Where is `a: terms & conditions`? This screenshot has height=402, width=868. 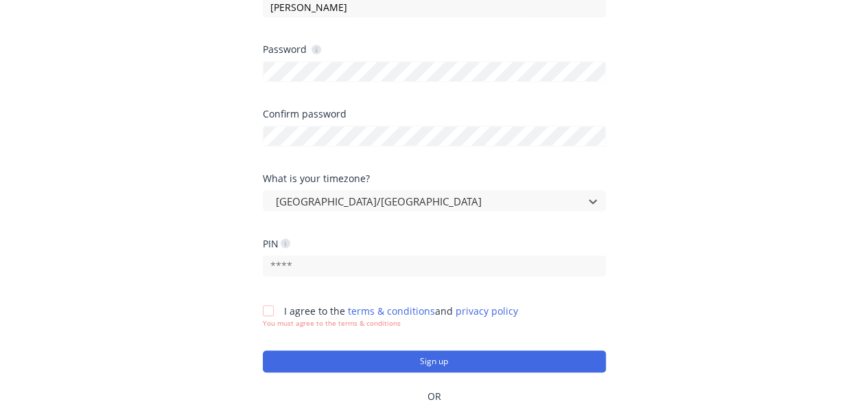
a: terms & conditions is located at coordinates (391, 310).